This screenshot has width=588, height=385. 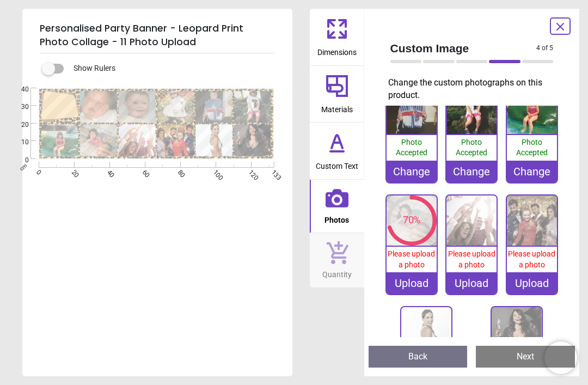 I want to click on span: 4 of 5, so click(x=544, y=48).